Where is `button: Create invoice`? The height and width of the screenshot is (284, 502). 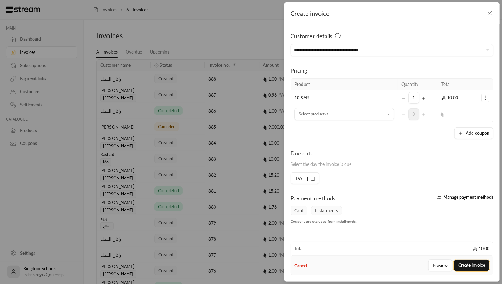
button: Create invoice is located at coordinates (471, 265).